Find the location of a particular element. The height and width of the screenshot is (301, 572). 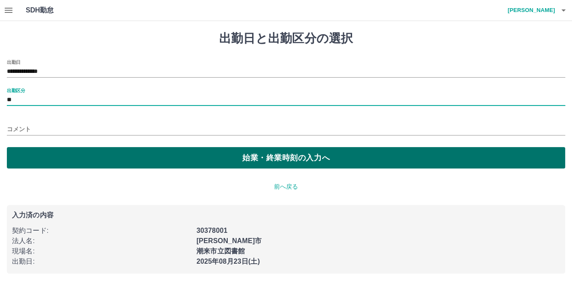

p: 現場名 : is located at coordinates (102, 251).